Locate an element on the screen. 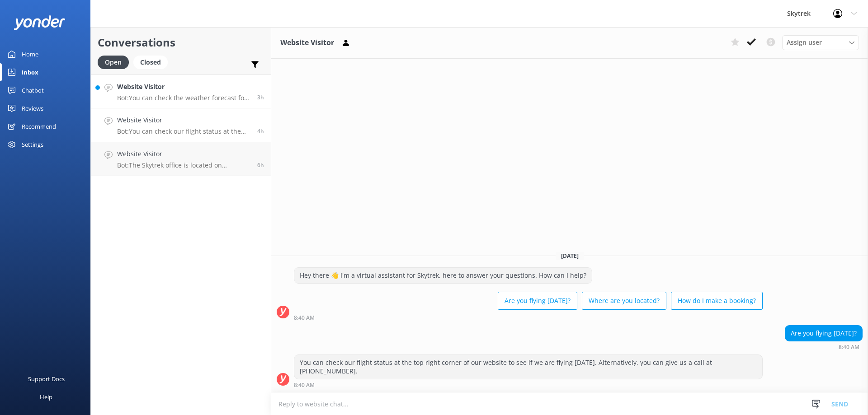 The width and height of the screenshot is (868, 415). div: Assign User is located at coordinates (820, 42).